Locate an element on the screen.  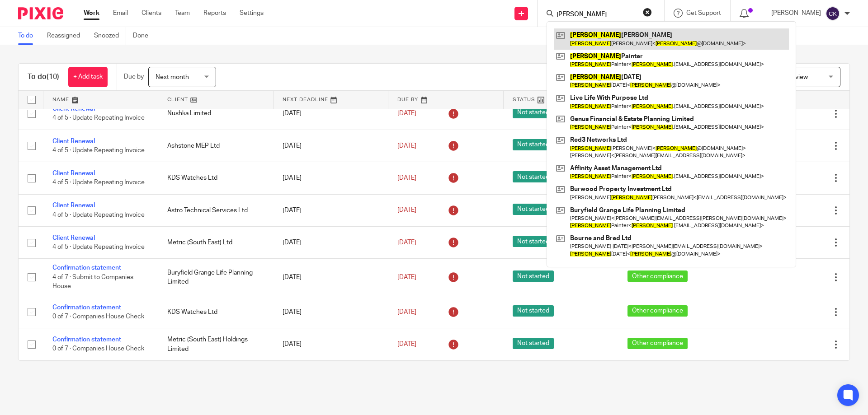
td: Nushka Limited is located at coordinates (216, 114).